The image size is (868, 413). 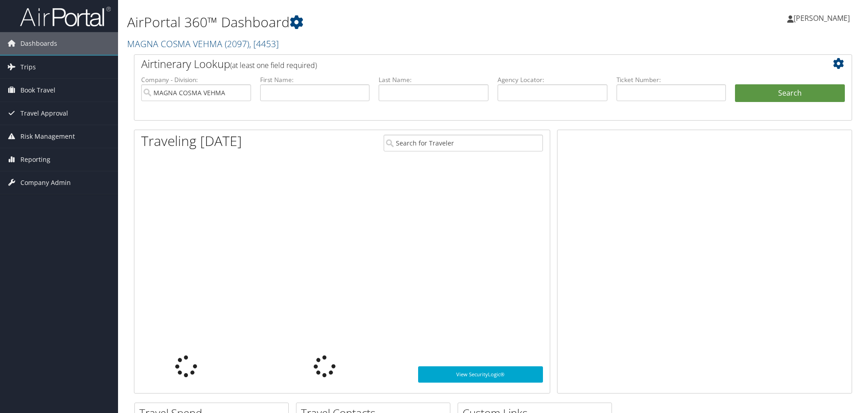 What do you see at coordinates (434, 80) in the screenshot?
I see `label: Last Name:` at bounding box center [434, 80].